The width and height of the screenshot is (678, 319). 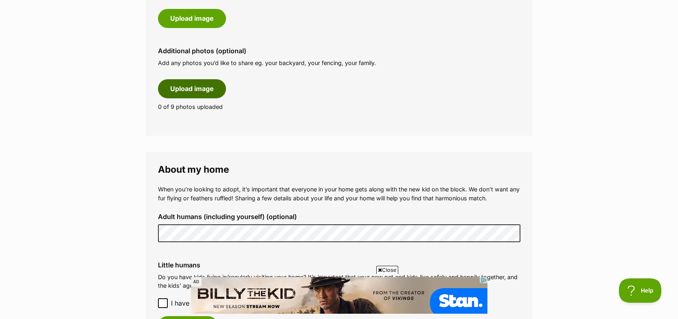 I want to click on span: I have no kids living in my home (optional), so click(x=236, y=304).